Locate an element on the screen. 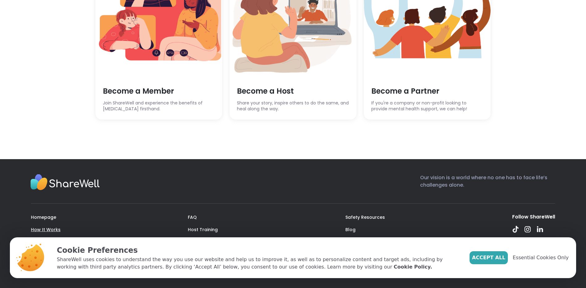 The image size is (586, 288). span: Become a Host is located at coordinates (293, 91).